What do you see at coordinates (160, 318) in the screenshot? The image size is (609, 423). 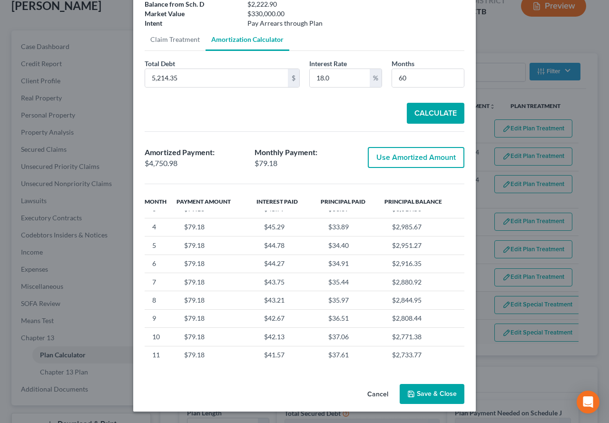 I see `td: 9` at bounding box center [160, 318].